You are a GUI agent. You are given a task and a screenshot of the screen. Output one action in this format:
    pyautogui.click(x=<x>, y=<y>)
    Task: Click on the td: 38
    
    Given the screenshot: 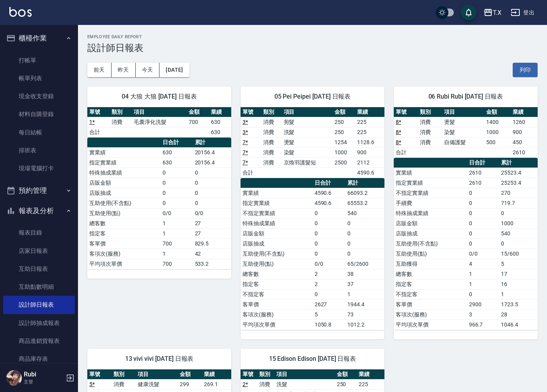 What is the action you would take?
    pyautogui.click(x=365, y=274)
    